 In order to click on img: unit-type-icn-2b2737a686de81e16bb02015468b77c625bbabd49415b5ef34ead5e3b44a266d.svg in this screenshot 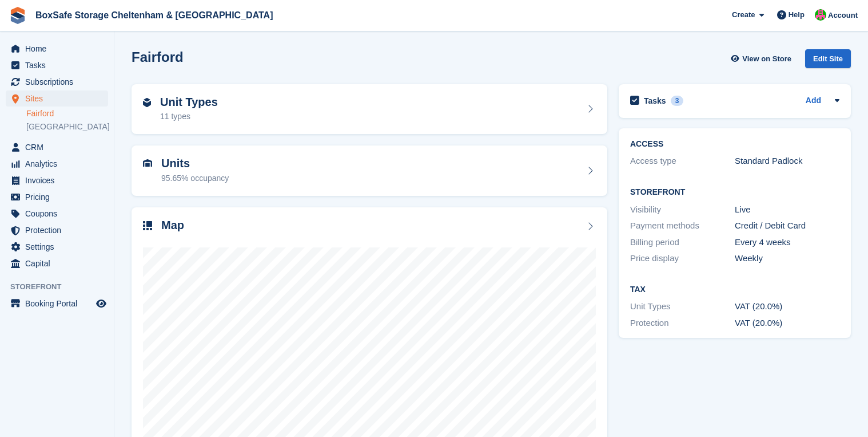, I will do `click(147, 103)`.